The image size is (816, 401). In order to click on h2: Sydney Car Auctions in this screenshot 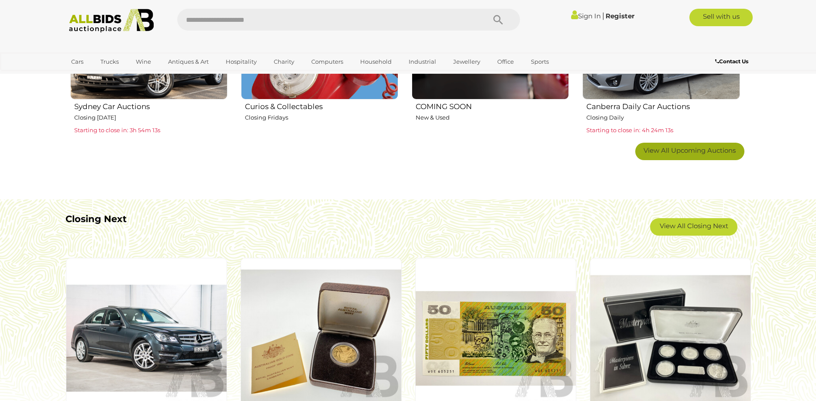, I will do `click(151, 106)`.